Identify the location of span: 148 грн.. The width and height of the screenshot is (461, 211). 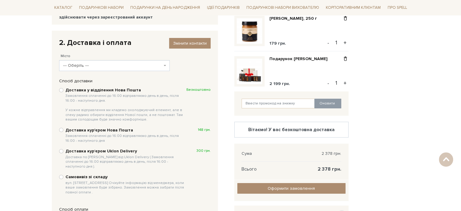
(204, 130).